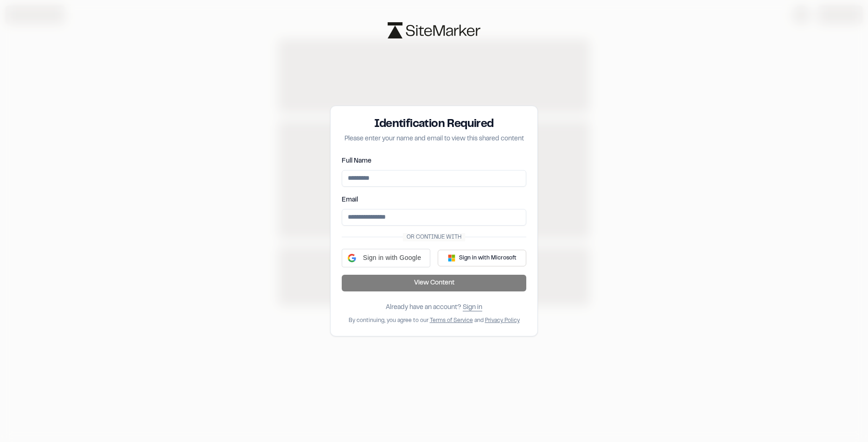 The width and height of the screenshot is (868, 442). I want to click on button: Terms of Service, so click(451, 321).